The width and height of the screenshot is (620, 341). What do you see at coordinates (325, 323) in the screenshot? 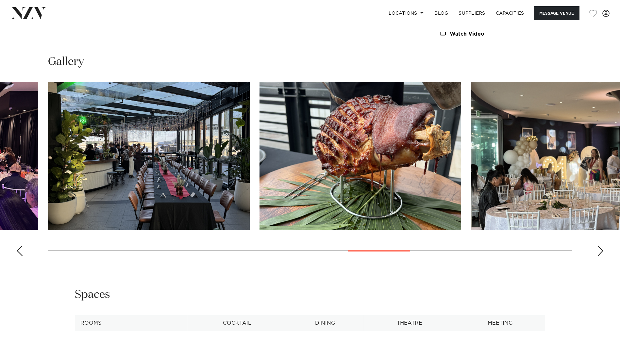
I see `th: Dining` at bounding box center [325, 323].